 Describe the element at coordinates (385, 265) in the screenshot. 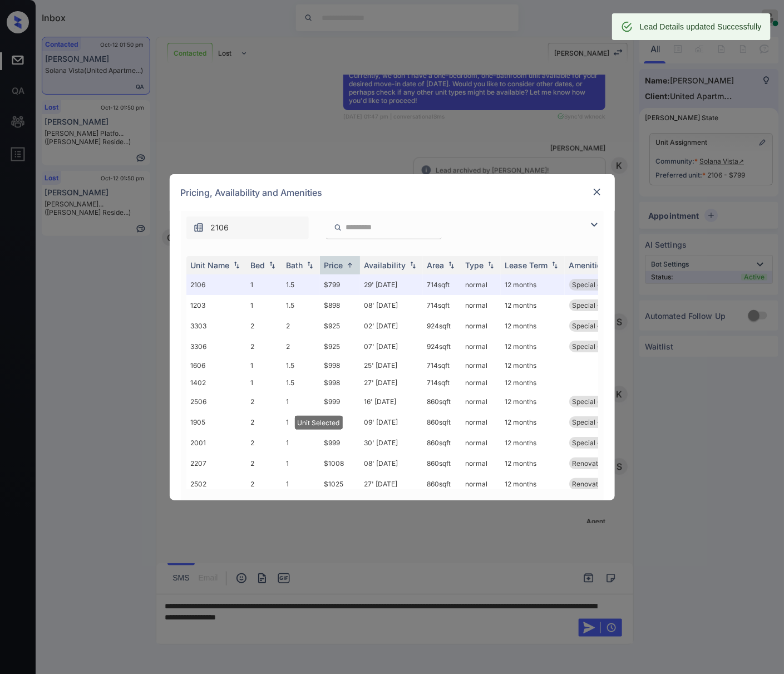

I see `div: Availability` at that location.